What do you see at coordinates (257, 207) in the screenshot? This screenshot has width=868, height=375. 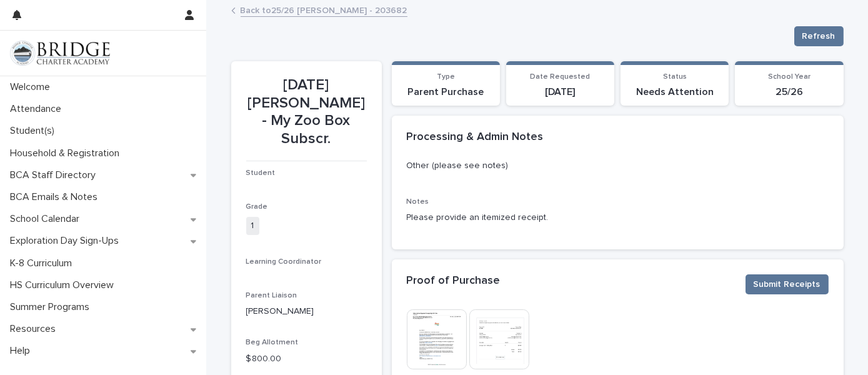 I see `span: Grade` at bounding box center [257, 207].